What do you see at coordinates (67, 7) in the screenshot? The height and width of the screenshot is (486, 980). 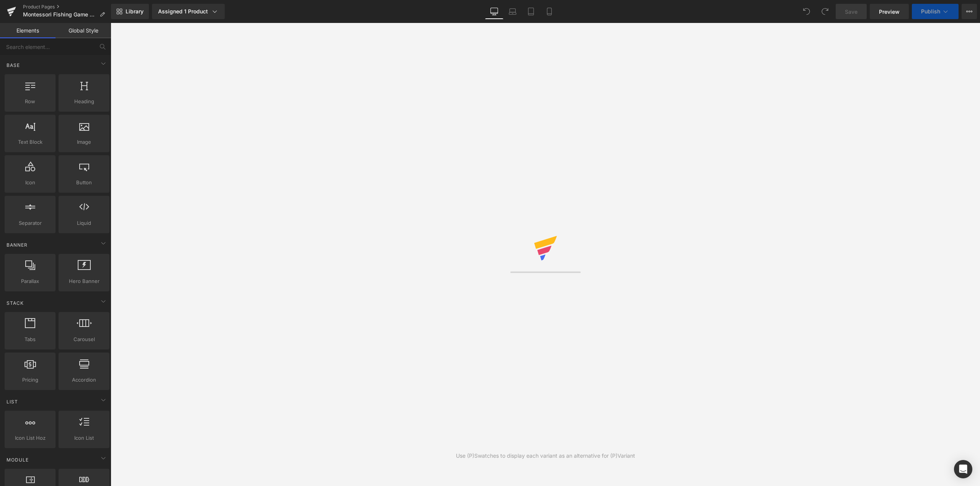 I see `a: Product Pages` at bounding box center [67, 7].